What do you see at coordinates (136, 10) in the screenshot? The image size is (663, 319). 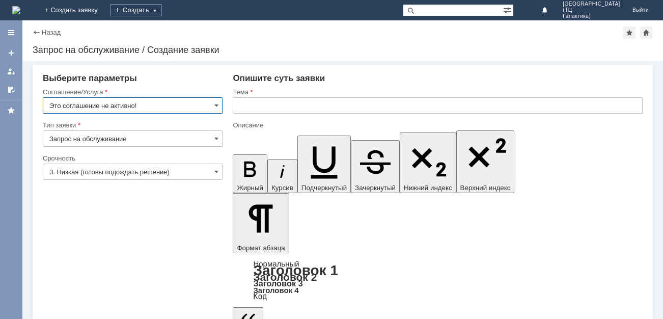 I see `div: Создать` at bounding box center [136, 10].